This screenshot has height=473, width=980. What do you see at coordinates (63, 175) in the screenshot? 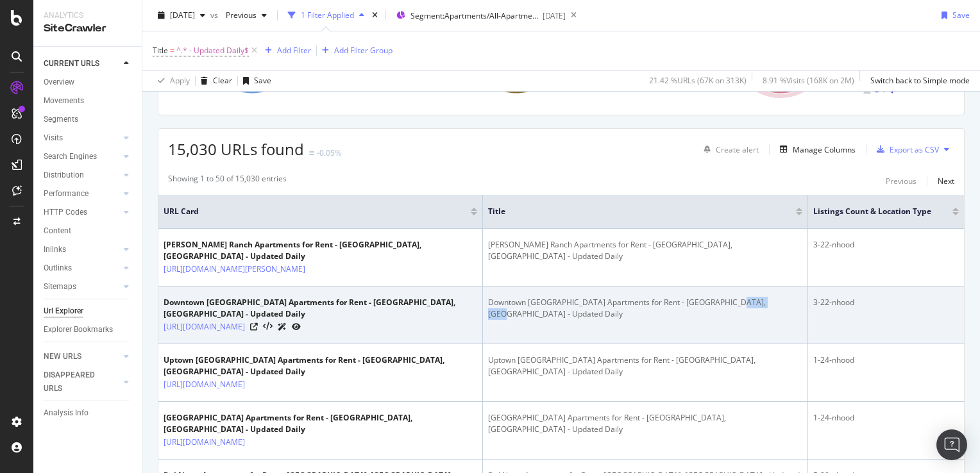
I see `div: Distribution` at bounding box center [63, 175].